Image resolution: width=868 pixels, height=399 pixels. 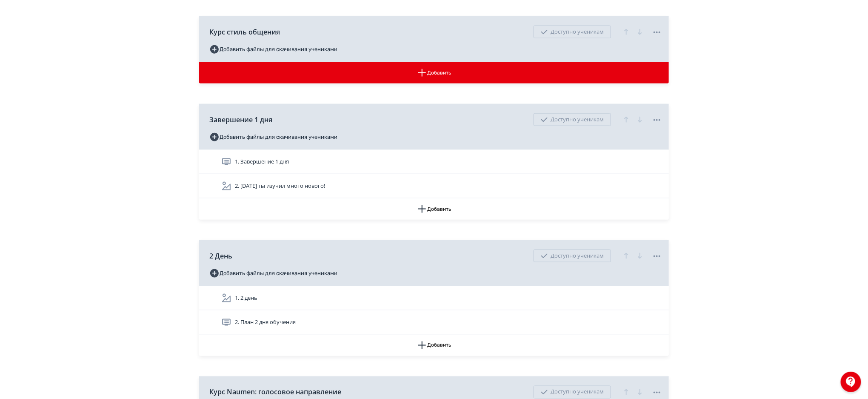 I want to click on span: Курс Naumen: голосовое направление, so click(x=276, y=392).